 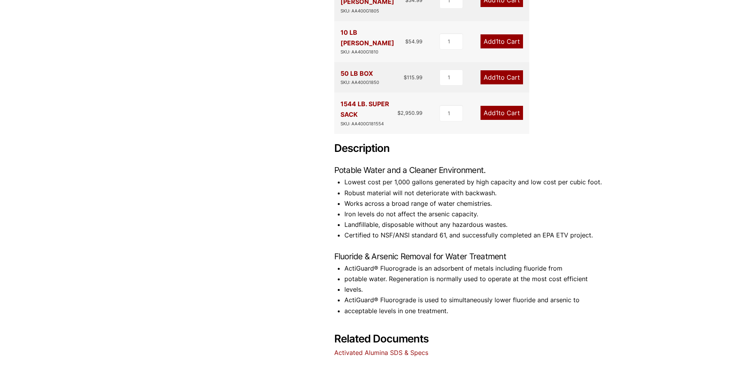 What do you see at coordinates (381, 352) in the screenshot?
I see `a: Activated Alumina SDS & Specs` at bounding box center [381, 352].